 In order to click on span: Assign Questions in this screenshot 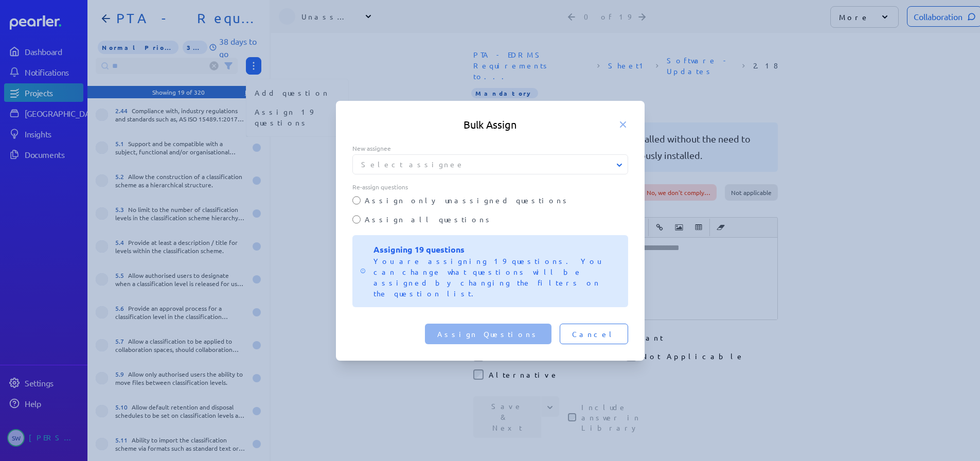, I will do `click(488, 334)`.